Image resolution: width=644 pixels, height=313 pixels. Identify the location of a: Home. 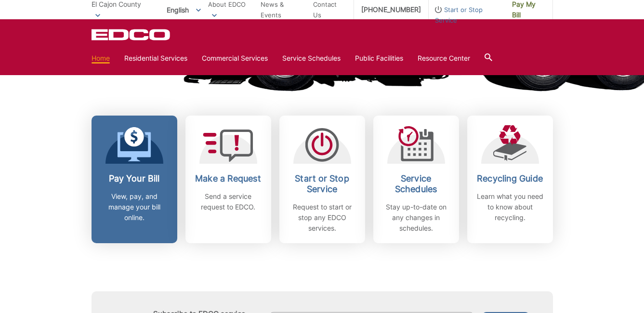
(101, 59).